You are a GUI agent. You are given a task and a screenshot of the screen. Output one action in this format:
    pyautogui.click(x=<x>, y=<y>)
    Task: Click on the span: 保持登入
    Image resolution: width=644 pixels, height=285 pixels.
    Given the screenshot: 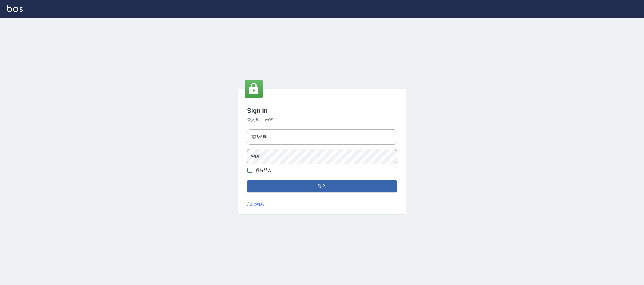 What is the action you would take?
    pyautogui.click(x=263, y=170)
    